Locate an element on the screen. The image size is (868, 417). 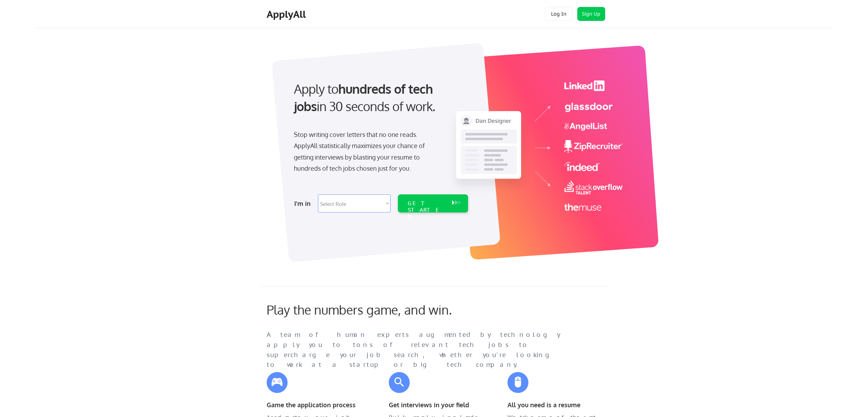
div: ApplyAll is located at coordinates (287, 14).